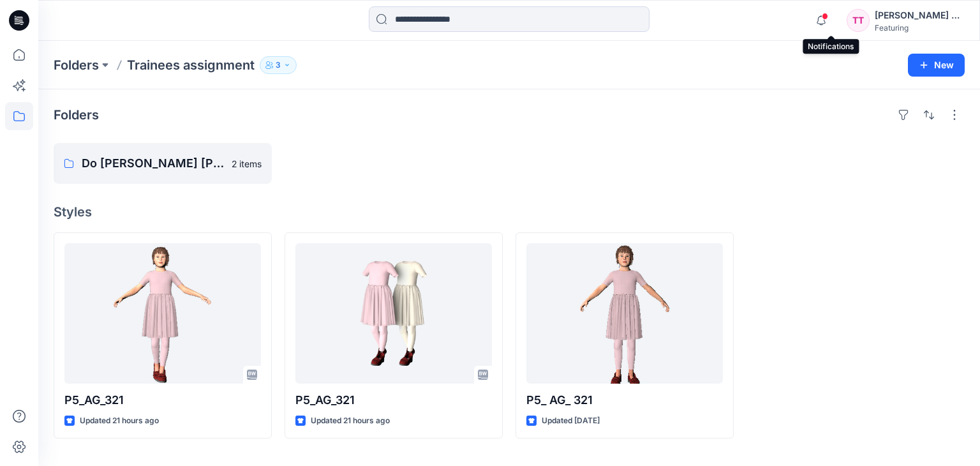 The width and height of the screenshot is (980, 466). Describe the element at coordinates (191, 65) in the screenshot. I see `p: Trainees assignment` at that location.